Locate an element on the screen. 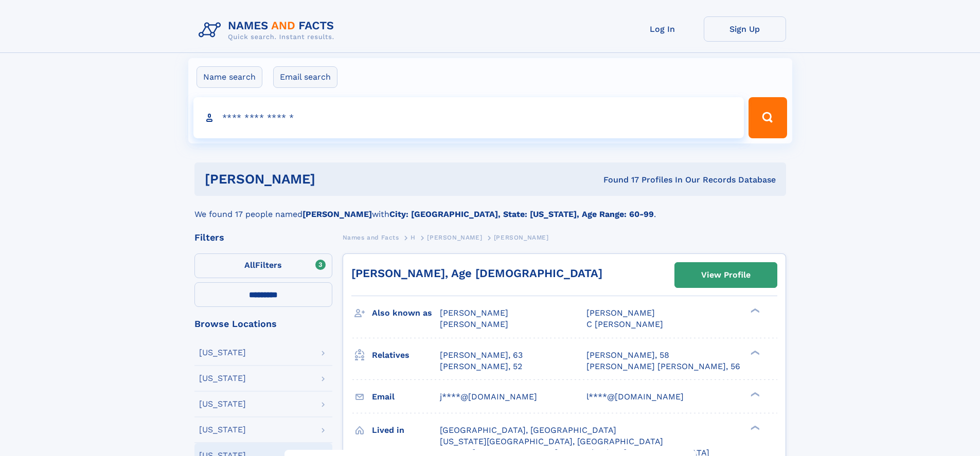  img: Logo Names and Facts is located at coordinates (268, 30).